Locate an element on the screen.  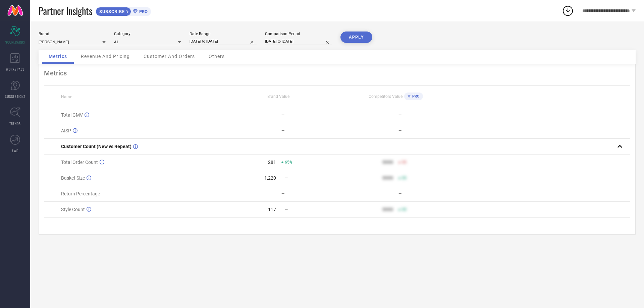
span: Total Order Count is located at coordinates (80, 162).